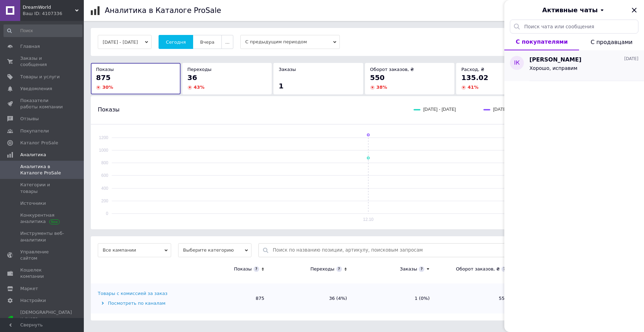  What do you see at coordinates (634, 10) in the screenshot?
I see `button: Закрыть` at bounding box center [634, 10].